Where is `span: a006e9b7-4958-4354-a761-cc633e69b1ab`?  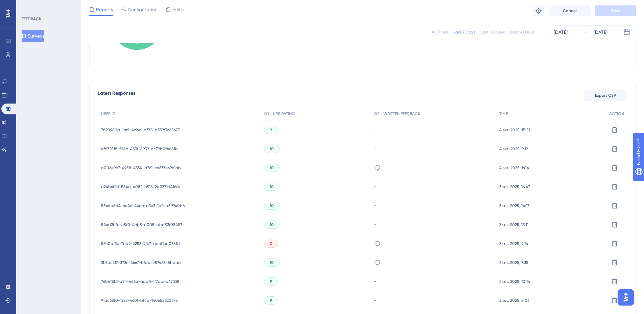
span: a006e9b7-4958-4354-a761-cc633e69b1ab is located at coordinates (141, 168).